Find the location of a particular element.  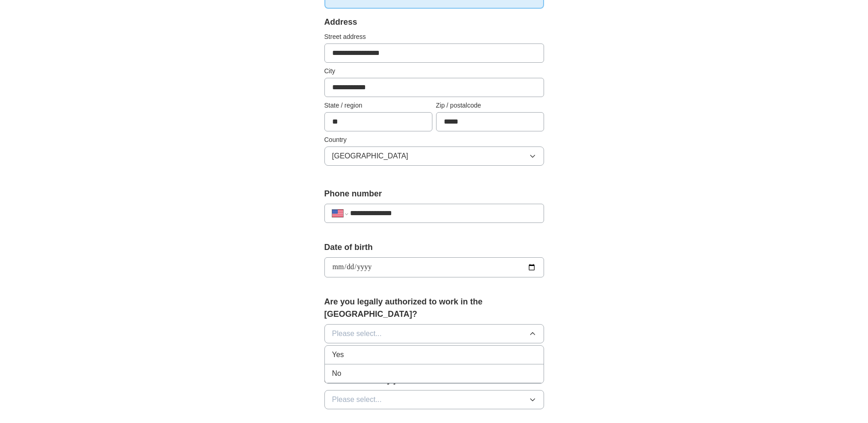

label: Street address is located at coordinates (434, 37).